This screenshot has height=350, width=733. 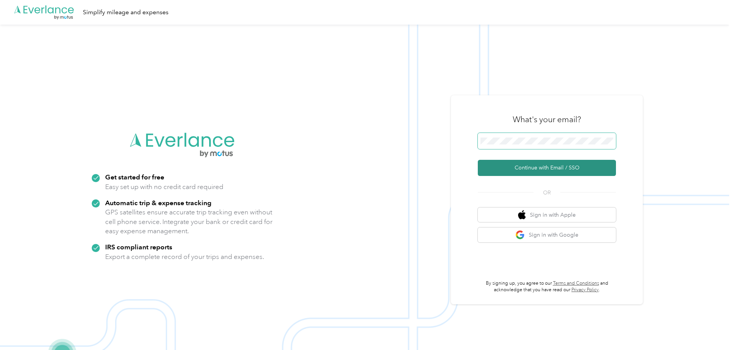 I want to click on strong: Automatic trip & expense tracking, so click(x=158, y=202).